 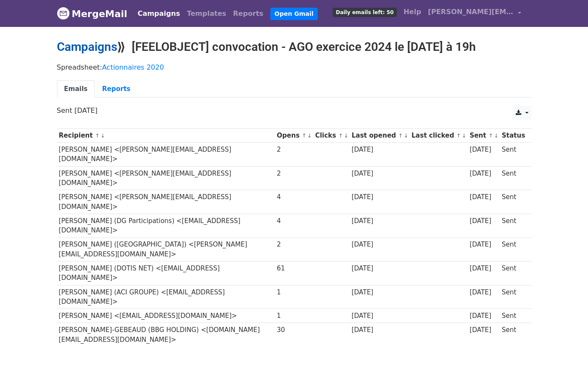 What do you see at coordinates (412, 12) in the screenshot?
I see `a: Help` at bounding box center [412, 12].